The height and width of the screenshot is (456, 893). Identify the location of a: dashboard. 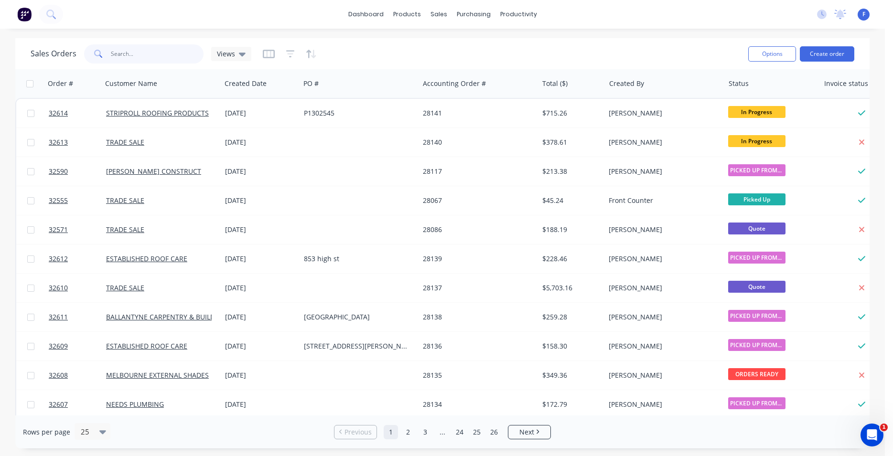
(366, 14).